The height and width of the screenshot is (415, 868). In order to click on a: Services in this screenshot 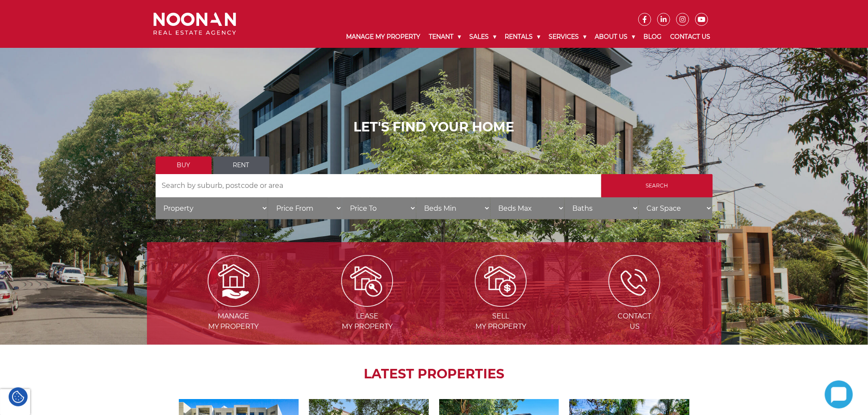, I will do `click(567, 37)`.